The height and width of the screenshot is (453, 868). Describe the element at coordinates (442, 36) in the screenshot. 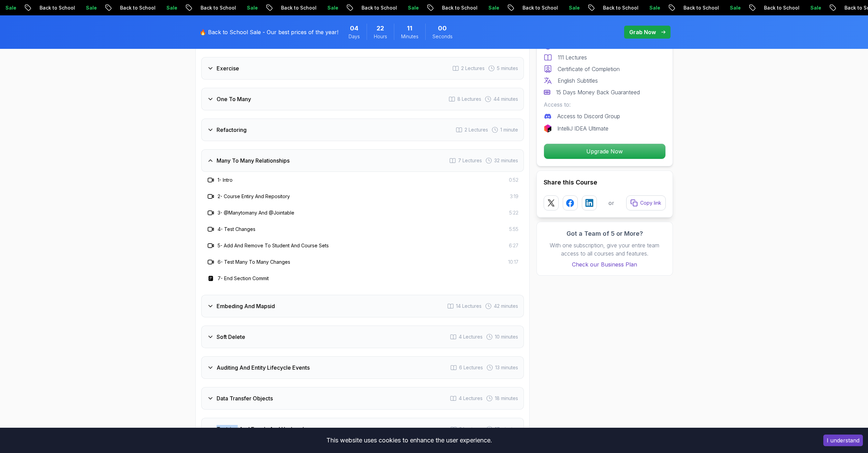

I see `span: Seconds` at that location.